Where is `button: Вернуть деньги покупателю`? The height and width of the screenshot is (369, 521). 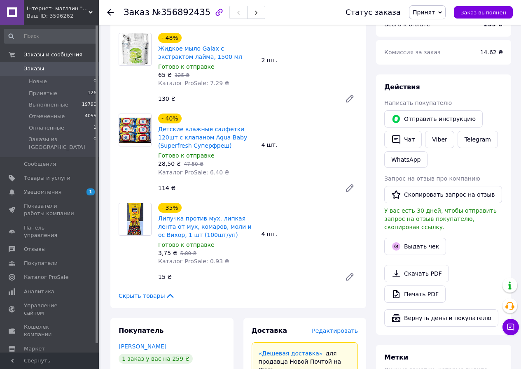 button: Вернуть деньги покупателю is located at coordinates (441, 318).